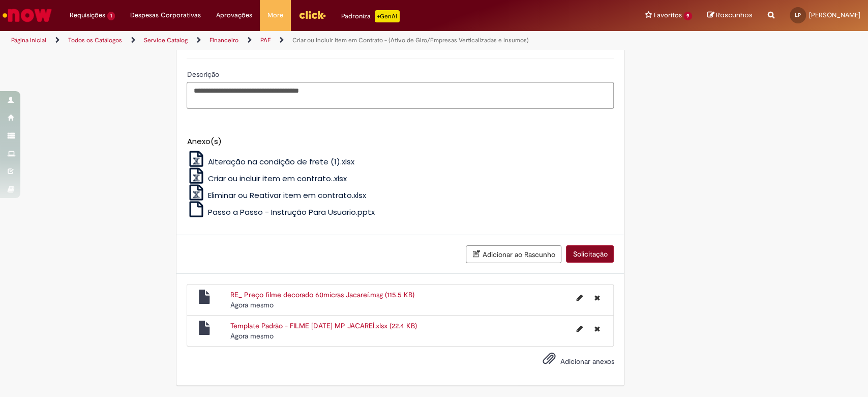 The image size is (868, 397). I want to click on span: Requisições, so click(87, 15).